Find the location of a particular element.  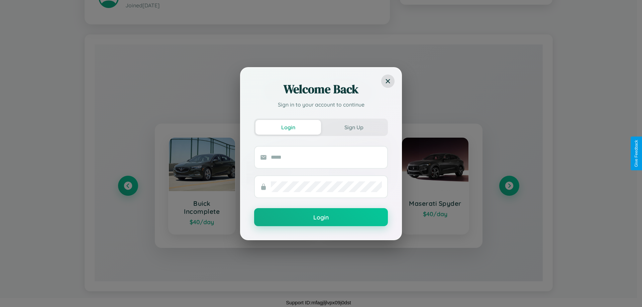

h2: Welcome Back is located at coordinates (321, 89).